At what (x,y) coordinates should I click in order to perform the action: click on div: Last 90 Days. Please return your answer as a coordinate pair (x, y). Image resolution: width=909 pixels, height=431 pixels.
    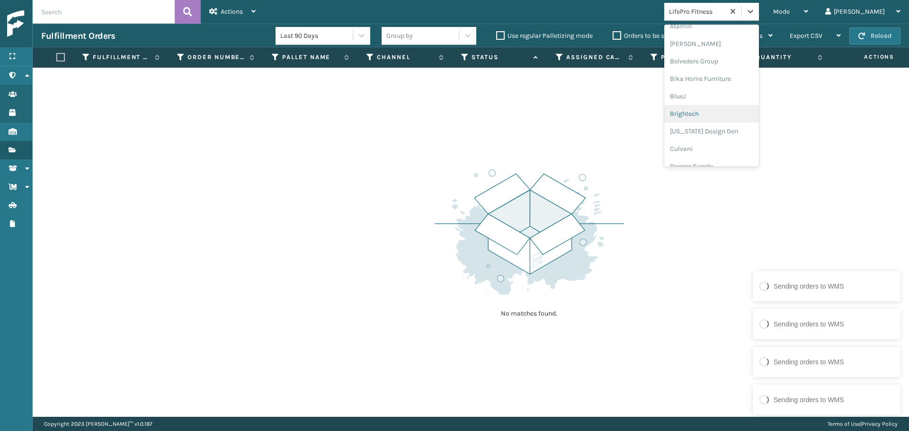
    Looking at the image, I should click on (317, 35).